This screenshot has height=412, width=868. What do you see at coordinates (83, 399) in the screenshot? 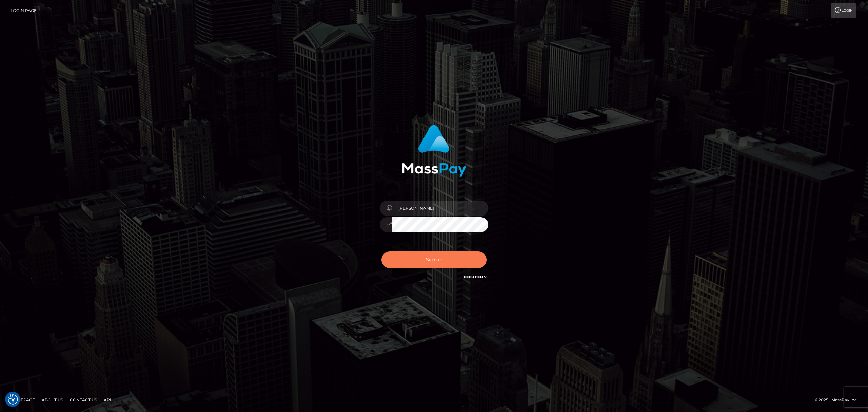
I see `a: Contact Us` at bounding box center [83, 399].